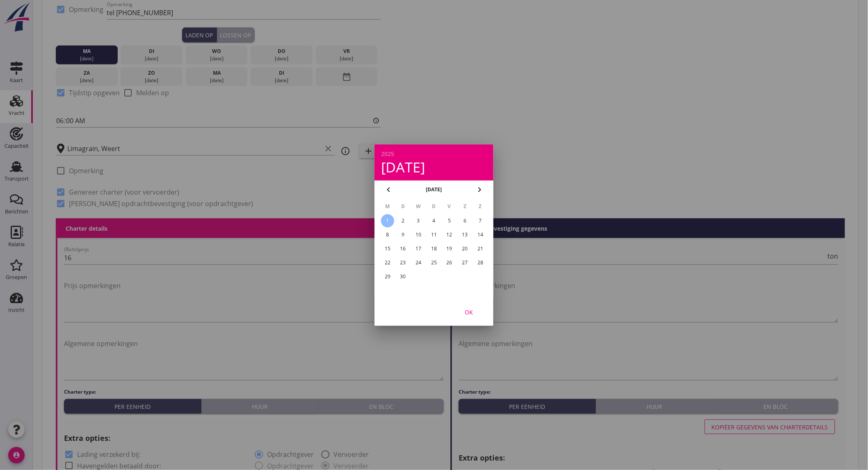  Describe the element at coordinates (434, 221) in the screenshot. I see `button: 4` at that location.